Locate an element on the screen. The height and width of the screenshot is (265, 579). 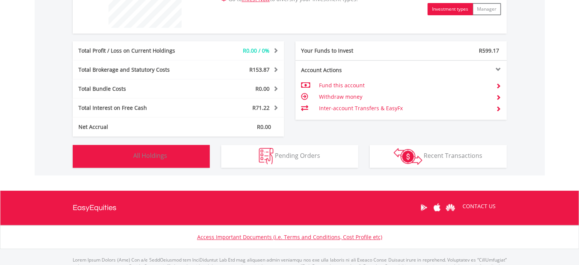
a: CONTACT US is located at coordinates (479, 206).